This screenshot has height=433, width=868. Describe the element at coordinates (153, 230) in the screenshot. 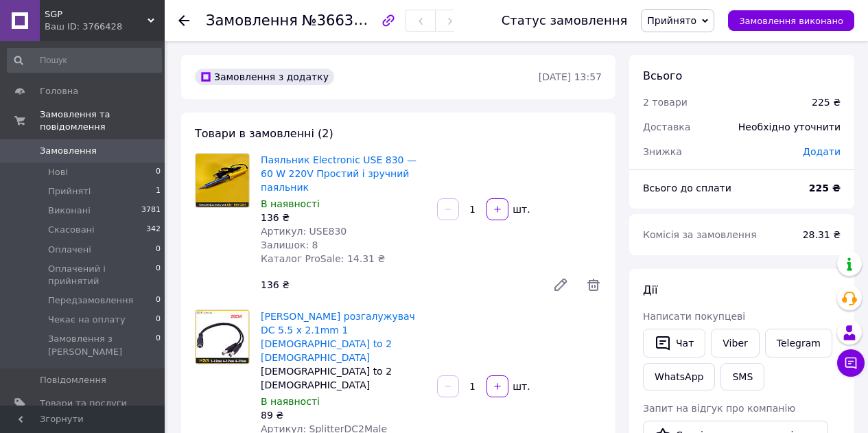

I see `span: 342` at that location.